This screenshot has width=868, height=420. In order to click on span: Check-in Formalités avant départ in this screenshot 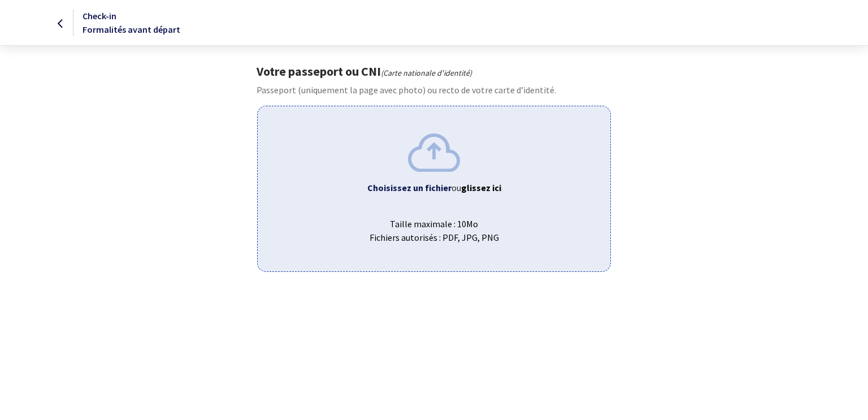, I will do `click(131, 23)`.